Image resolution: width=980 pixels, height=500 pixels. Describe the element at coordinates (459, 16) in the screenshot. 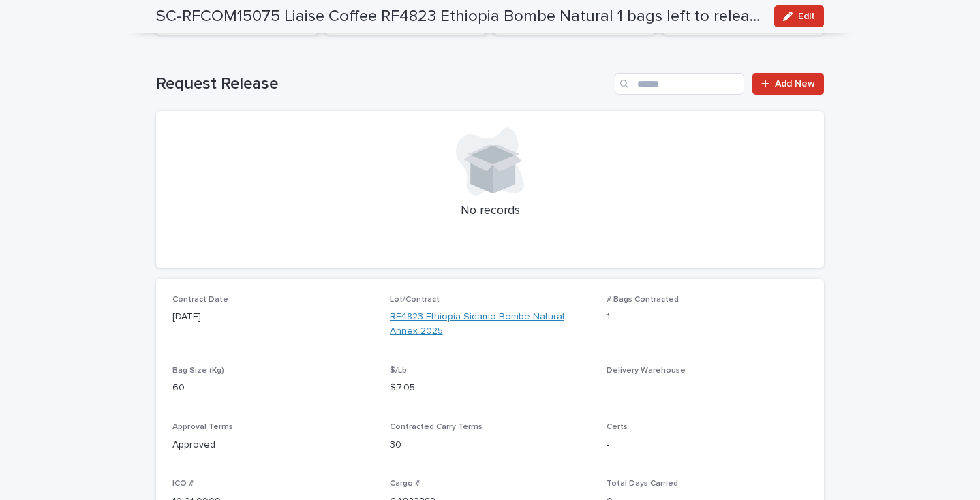

I see `h2: SC-RFCOM15075 Liaise Coffee RF4823 Ethiopia Bombe Natural 1 bags left to release` at that location.